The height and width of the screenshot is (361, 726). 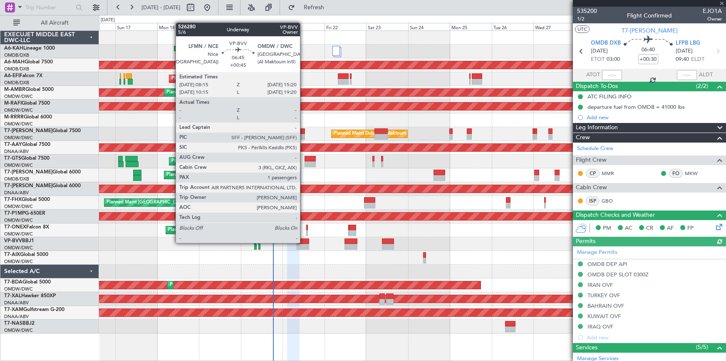 I want to click on div: Sun 24, so click(x=429, y=27).